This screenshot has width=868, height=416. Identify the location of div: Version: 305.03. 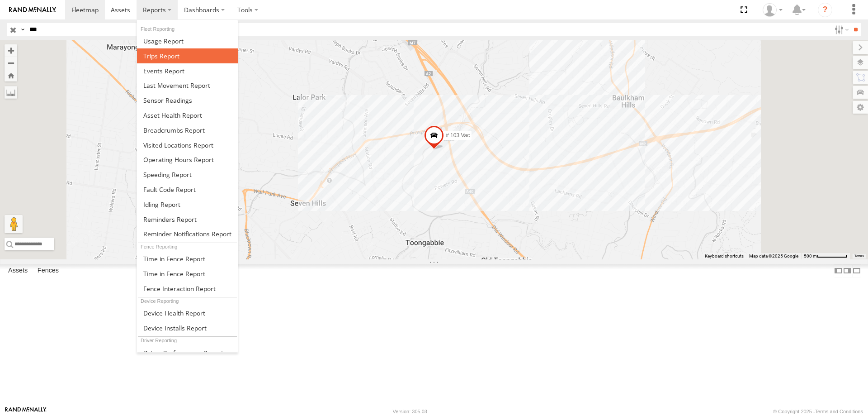
(410, 411).